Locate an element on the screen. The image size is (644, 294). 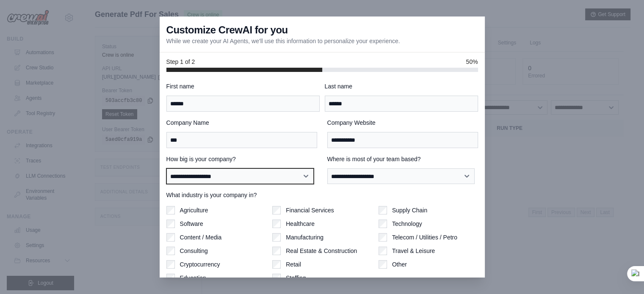
label: Where is most of your team based? is located at coordinates (402, 159).